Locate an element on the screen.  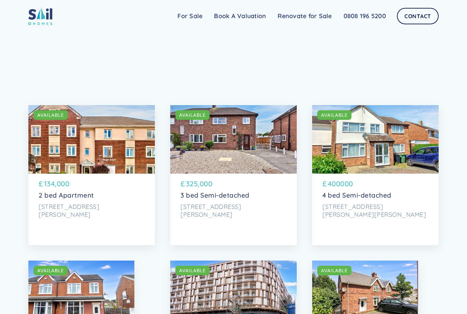
a: Contact is located at coordinates (418, 16).